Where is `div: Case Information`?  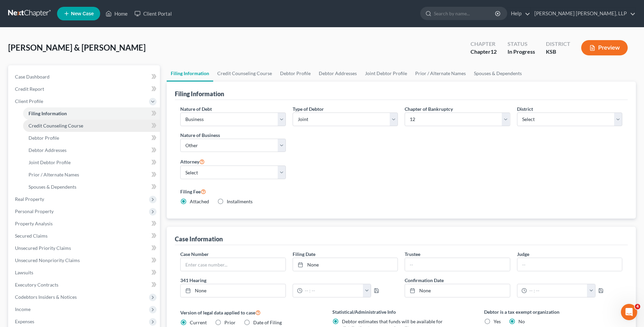 div: Case Information is located at coordinates (198, 239).